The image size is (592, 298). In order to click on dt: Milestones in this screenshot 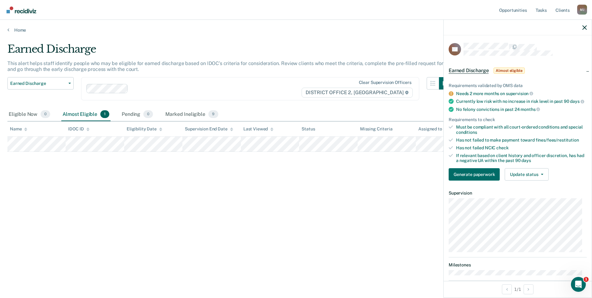, I will do `click(518, 265)`.